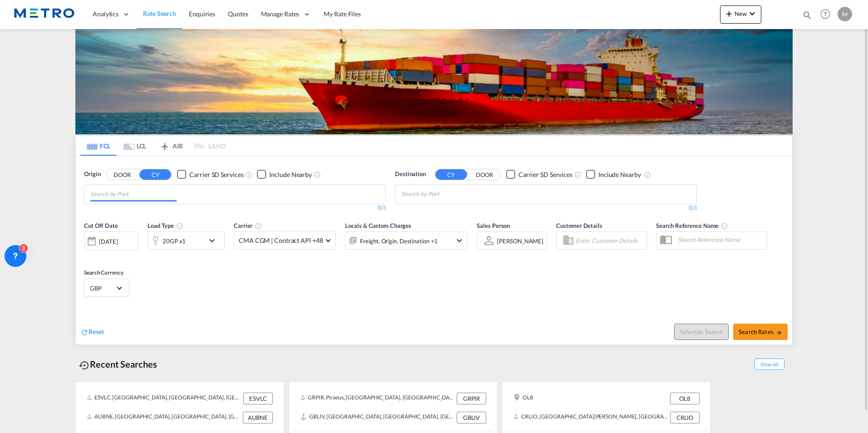 Image resolution: width=868 pixels, height=433 pixels. What do you see at coordinates (578, 226) in the screenshot?
I see `span: Customer Details` at bounding box center [578, 226].